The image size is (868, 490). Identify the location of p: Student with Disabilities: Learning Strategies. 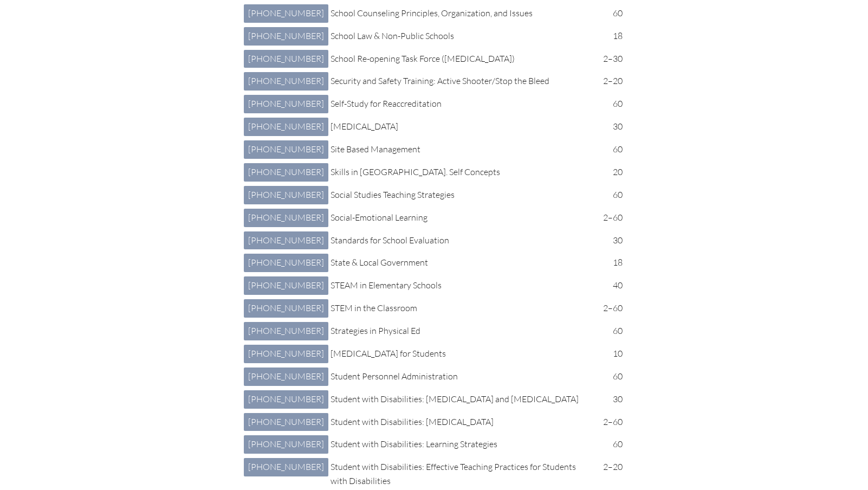
(460, 444).